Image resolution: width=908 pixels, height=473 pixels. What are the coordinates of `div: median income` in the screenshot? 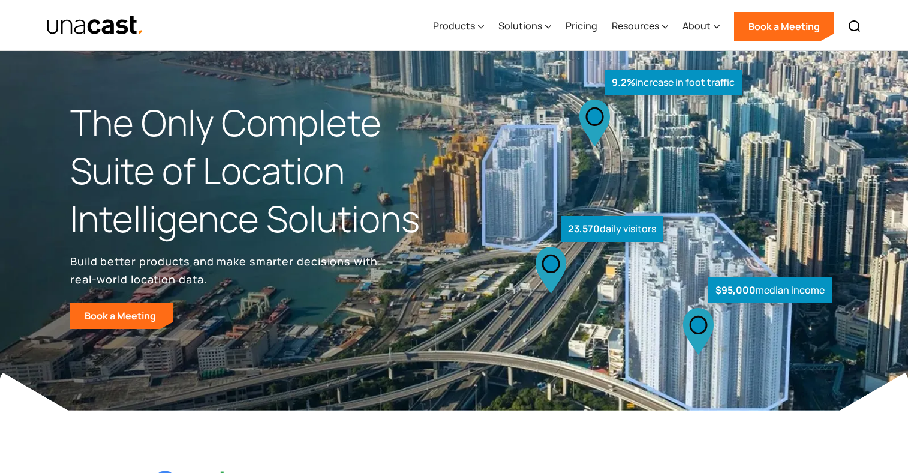 It's located at (770, 290).